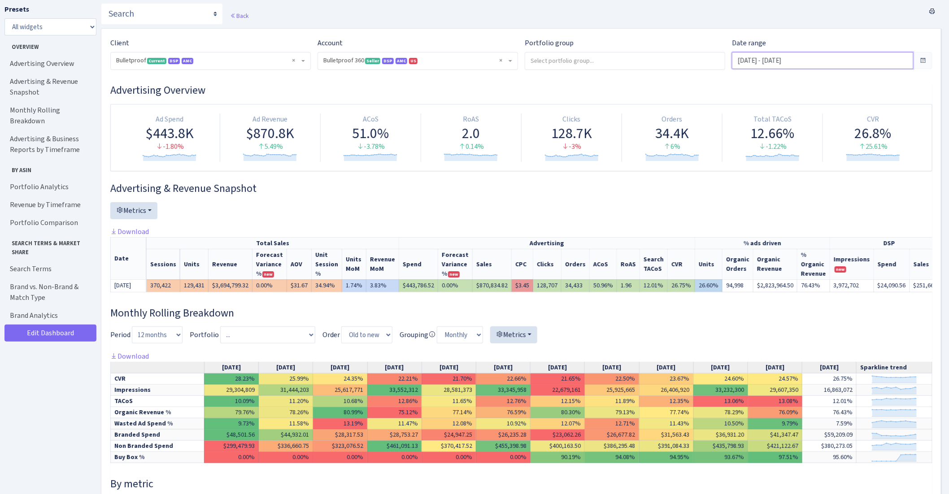 This screenshot has width=949, height=494. I want to click on div: CVR, so click(873, 119).